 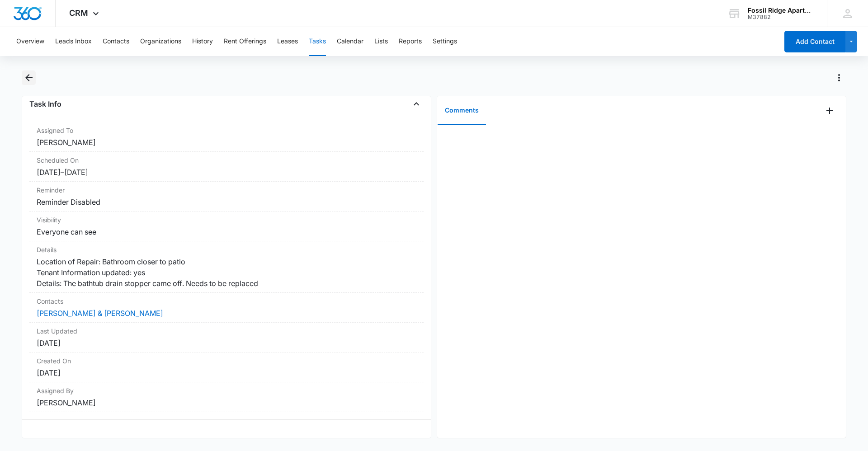 I want to click on button: Overview, so click(x=30, y=41).